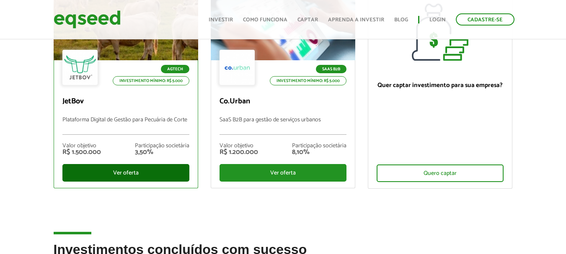  What do you see at coordinates (356, 20) in the screenshot?
I see `a: Aprenda a investir` at bounding box center [356, 20].